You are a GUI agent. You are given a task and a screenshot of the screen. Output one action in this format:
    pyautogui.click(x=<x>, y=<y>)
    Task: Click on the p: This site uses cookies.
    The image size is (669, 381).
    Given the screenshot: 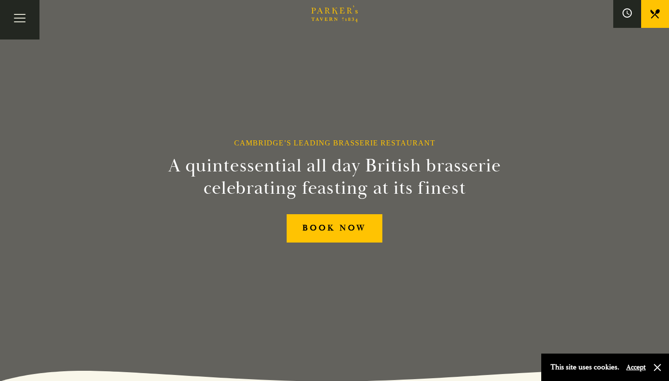 What is the action you would take?
    pyautogui.click(x=585, y=367)
    